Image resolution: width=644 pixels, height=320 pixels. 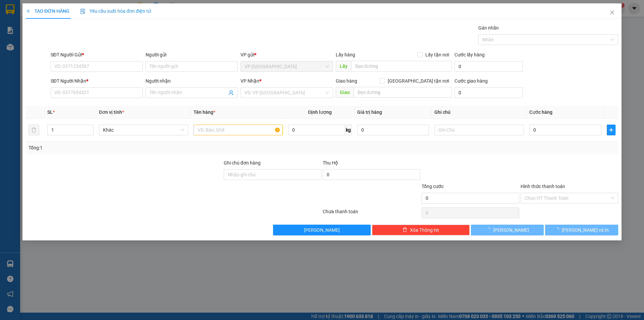 What do you see at coordinates (612, 130) in the screenshot?
I see `button: plus` at bounding box center [612, 130].